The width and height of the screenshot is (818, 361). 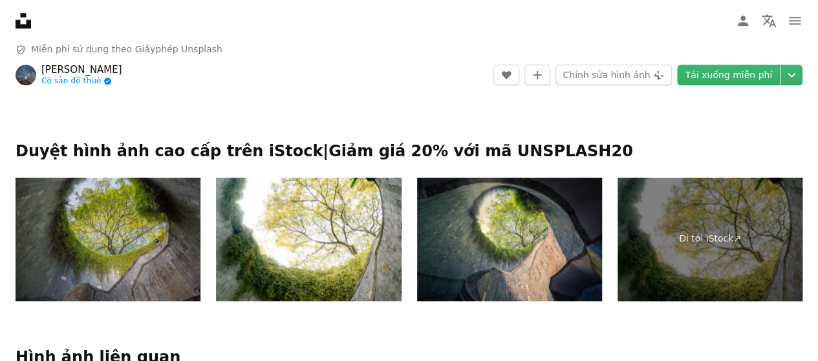 I want to click on font: phép Unsplash, so click(x=189, y=49).